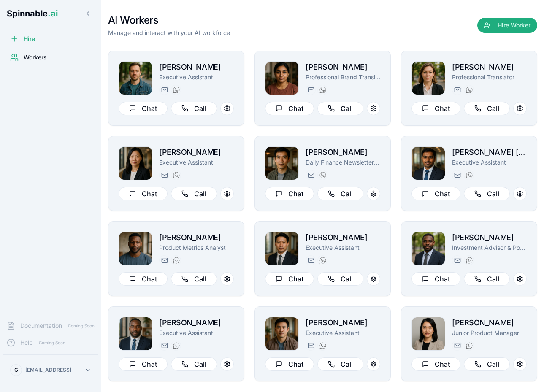 The width and height of the screenshot is (544, 392). I want to click on span: .ai, so click(53, 14).